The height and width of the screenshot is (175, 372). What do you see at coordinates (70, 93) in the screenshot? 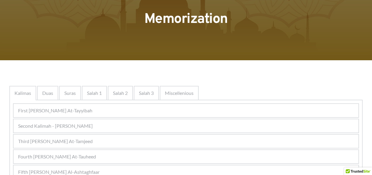
I see `span: Suras` at bounding box center [70, 93].